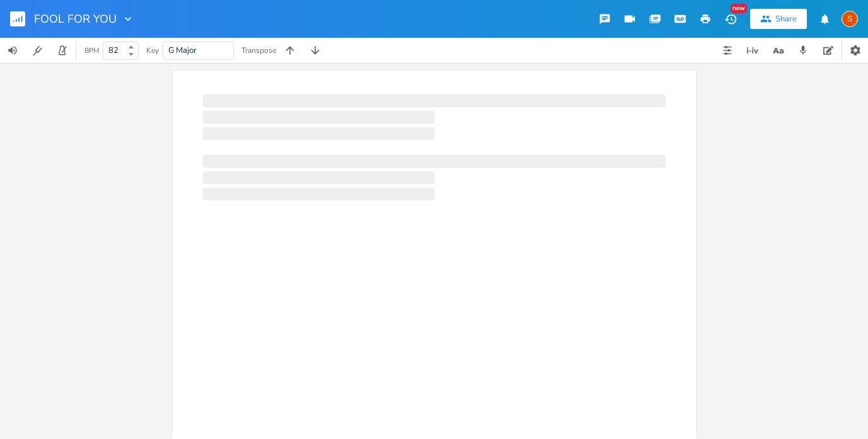  What do you see at coordinates (182, 50) in the screenshot?
I see `span: G Major` at bounding box center [182, 50].